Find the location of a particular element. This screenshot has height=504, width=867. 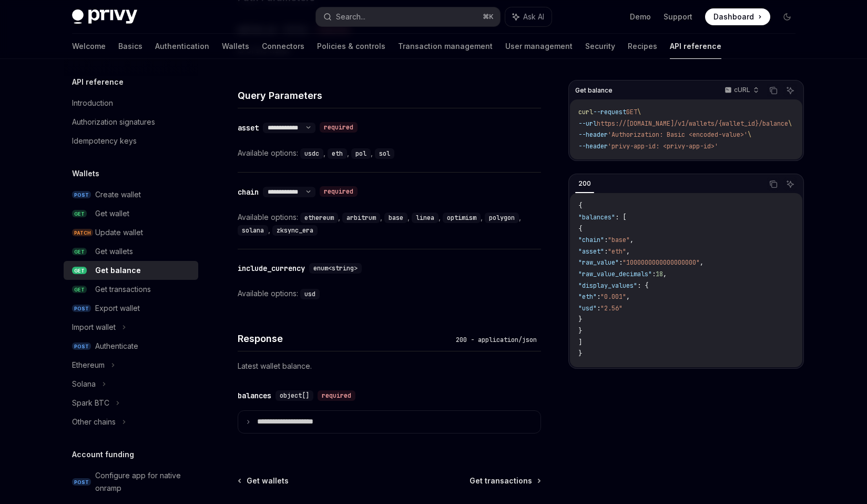

code: base is located at coordinates (396, 218).